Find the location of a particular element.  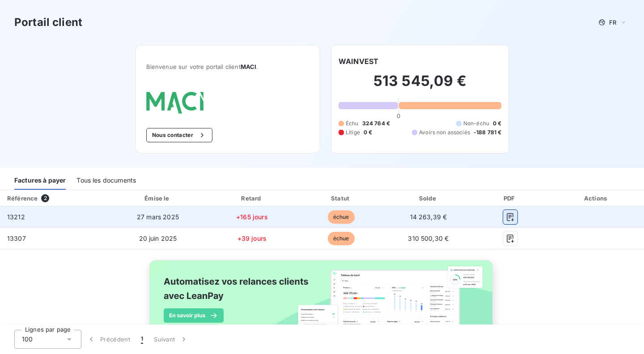

button: 1 is located at coordinates (142, 339).